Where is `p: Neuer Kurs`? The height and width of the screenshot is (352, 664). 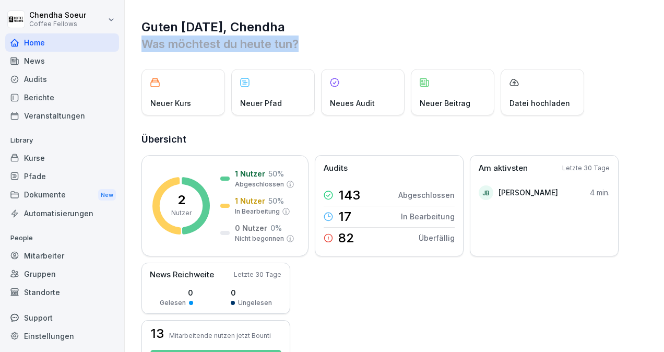 p: Neuer Kurs is located at coordinates (171, 103).